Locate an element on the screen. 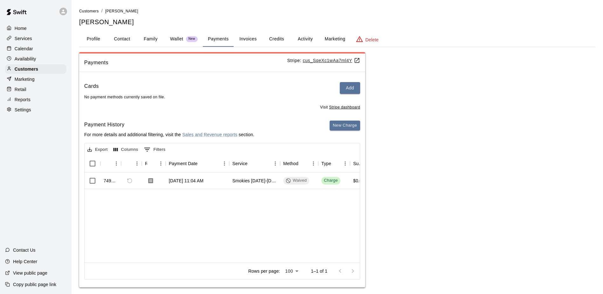 The width and height of the screenshot is (603, 294). p: Retail is located at coordinates (20, 89).